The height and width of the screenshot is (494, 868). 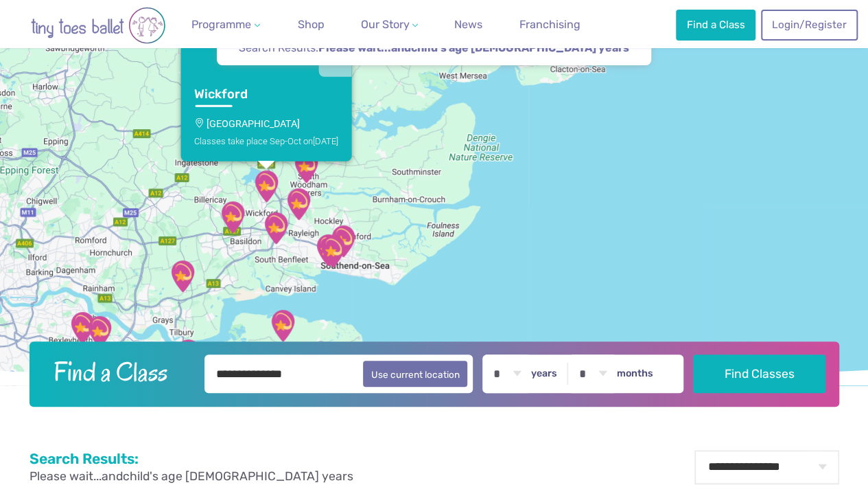 What do you see at coordinates (328, 250) in the screenshot?
I see `div: Leigh Community Centre` at bounding box center [328, 250].